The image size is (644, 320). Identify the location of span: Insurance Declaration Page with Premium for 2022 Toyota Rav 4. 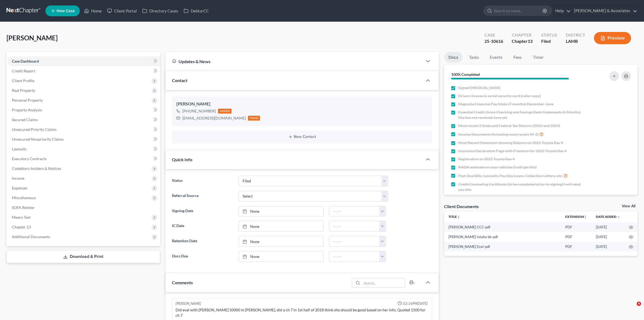
(512, 151).